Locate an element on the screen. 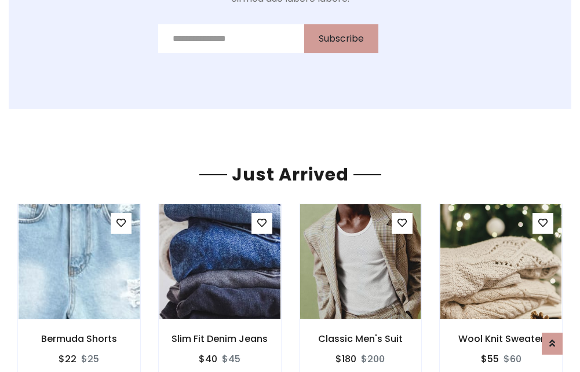 Image resolution: width=580 pixels, height=372 pixels. h6: $22 is located at coordinates (67, 359).